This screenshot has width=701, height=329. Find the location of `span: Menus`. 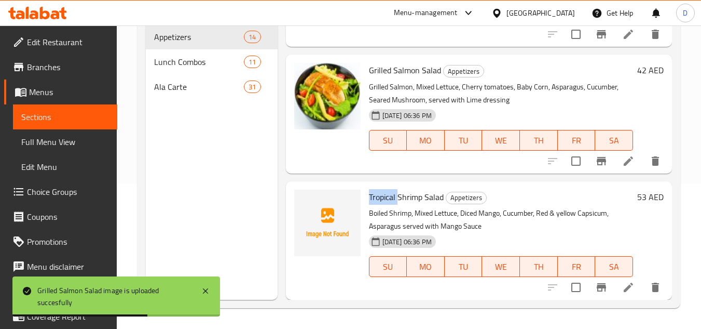

span: Menus is located at coordinates (69, 92).